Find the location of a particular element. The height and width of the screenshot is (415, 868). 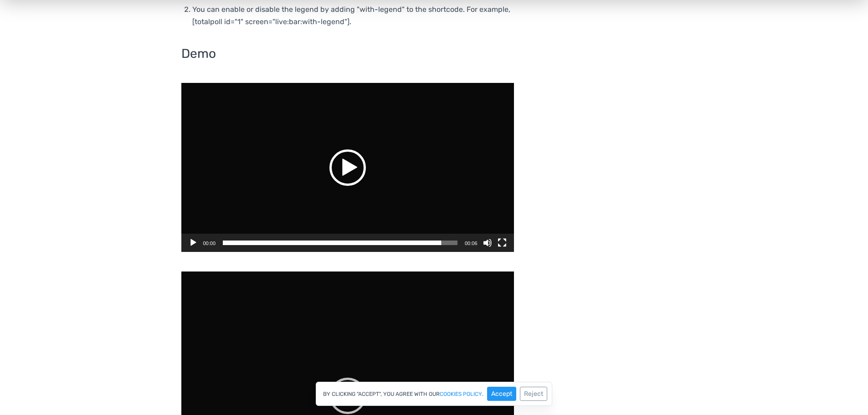

h3: Demo is located at coordinates (347, 54).